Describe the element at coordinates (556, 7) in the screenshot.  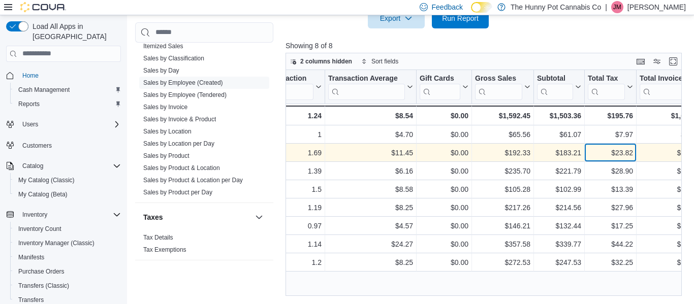
I see `p: The Hunny Pot Cannabis Co` at that location.